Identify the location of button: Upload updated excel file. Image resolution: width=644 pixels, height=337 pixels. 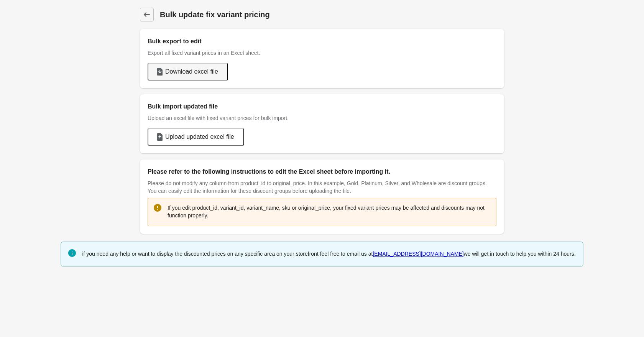
(196, 137).